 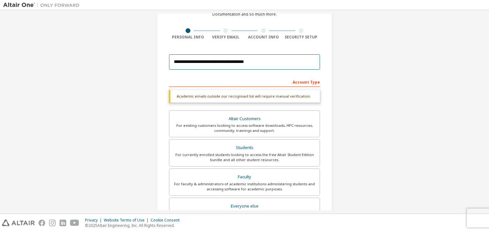 I want to click on img: linkedin.svg, so click(x=63, y=223).